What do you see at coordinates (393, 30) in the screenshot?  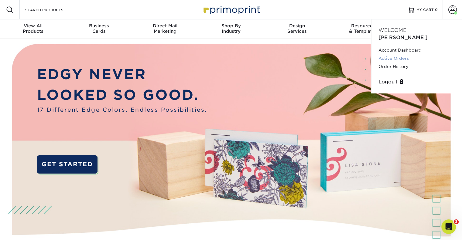 I see `span: Welcome,` at bounding box center [393, 30].